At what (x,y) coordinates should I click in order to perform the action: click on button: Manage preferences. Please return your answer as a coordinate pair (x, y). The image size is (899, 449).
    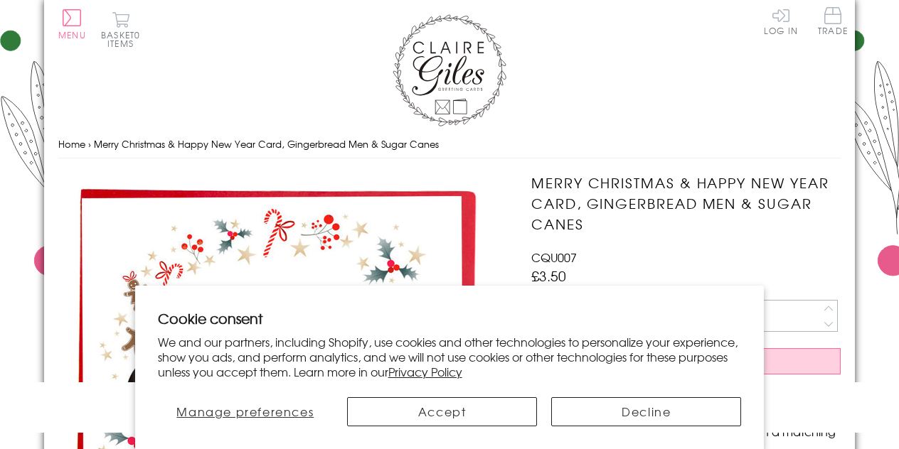
    Looking at the image, I should click on (245, 412).